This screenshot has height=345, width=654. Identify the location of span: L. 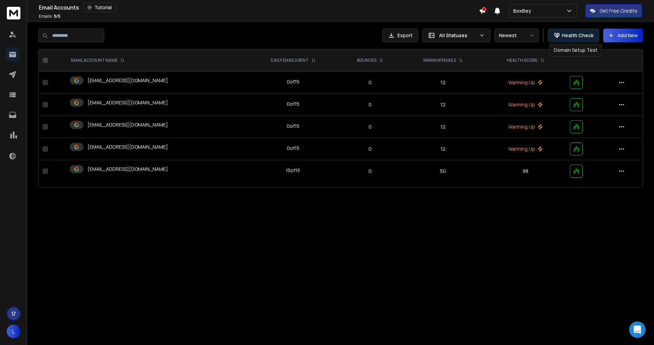
(14, 331).